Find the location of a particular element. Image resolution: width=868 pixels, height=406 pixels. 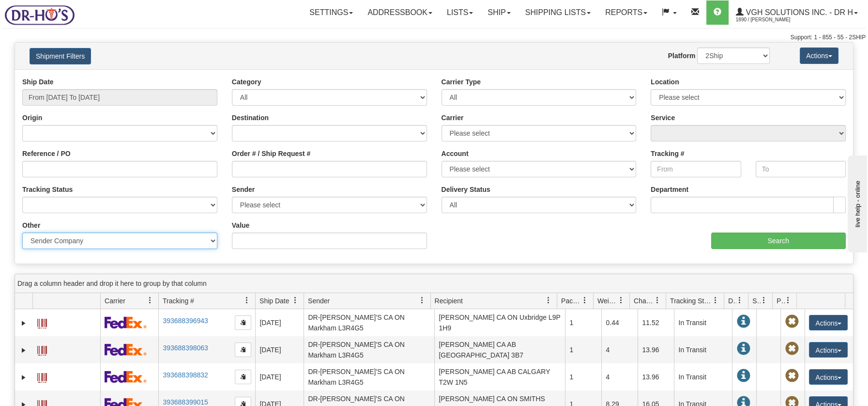

a: Ship is located at coordinates (498, 13).